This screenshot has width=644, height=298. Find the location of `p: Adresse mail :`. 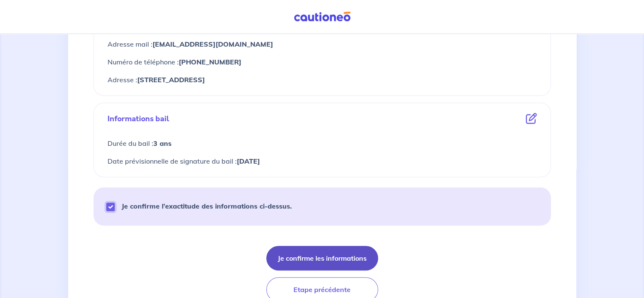

p: Adresse mail : is located at coordinates (322, 44).